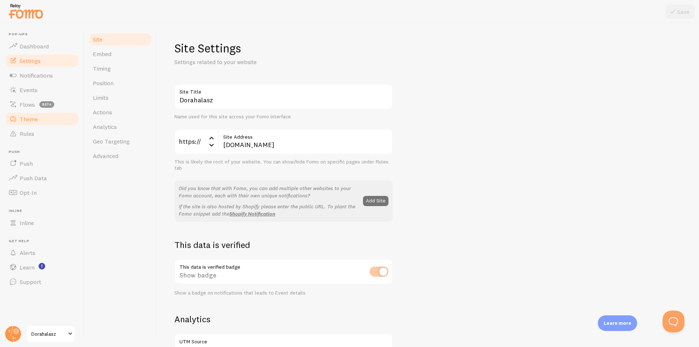 The width and height of the screenshot is (699, 347). I want to click on input: myhonestcompany.com, so click(305, 142).